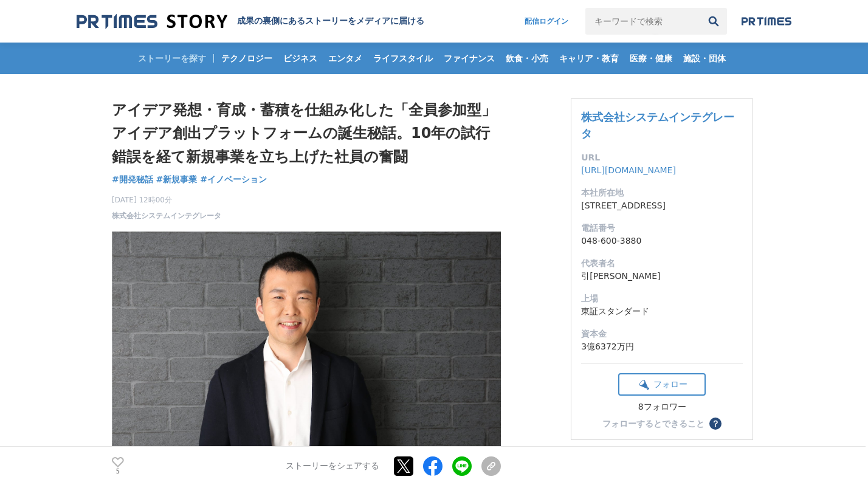 This screenshot has height=485, width=868. Describe the element at coordinates (662, 193) in the screenshot. I see `dt: 本社所在地` at that location.